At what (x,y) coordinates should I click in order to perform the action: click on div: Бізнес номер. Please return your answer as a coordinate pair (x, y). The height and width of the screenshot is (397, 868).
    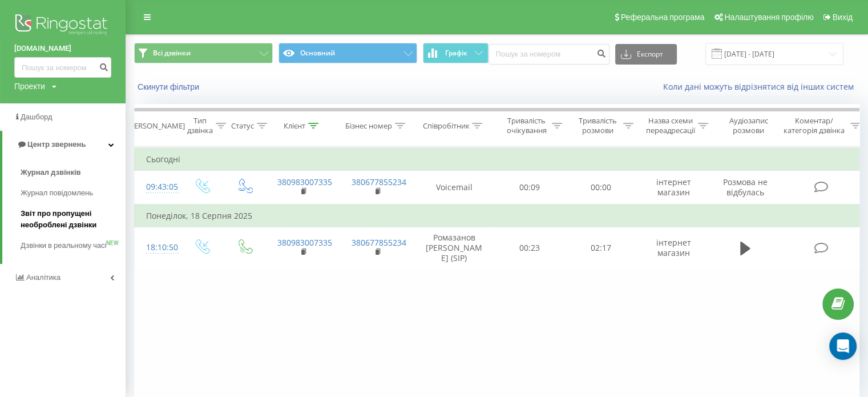
    Looking at the image, I should click on (369, 126).